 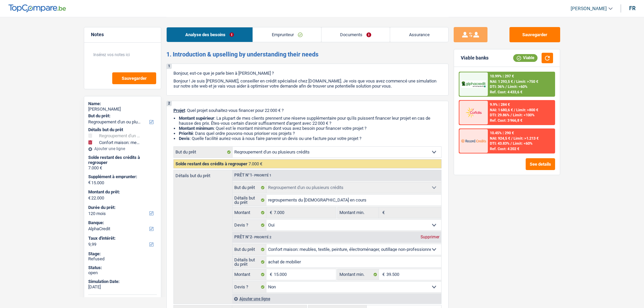 What do you see at coordinates (540, 164) in the screenshot?
I see `button: See details` at bounding box center [540, 164].